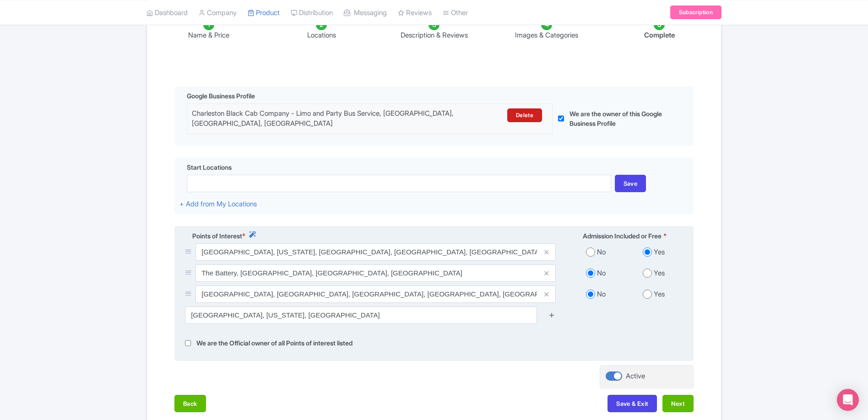 This screenshot has width=868, height=420. I want to click on li: Description & Reviews, so click(434, 30).